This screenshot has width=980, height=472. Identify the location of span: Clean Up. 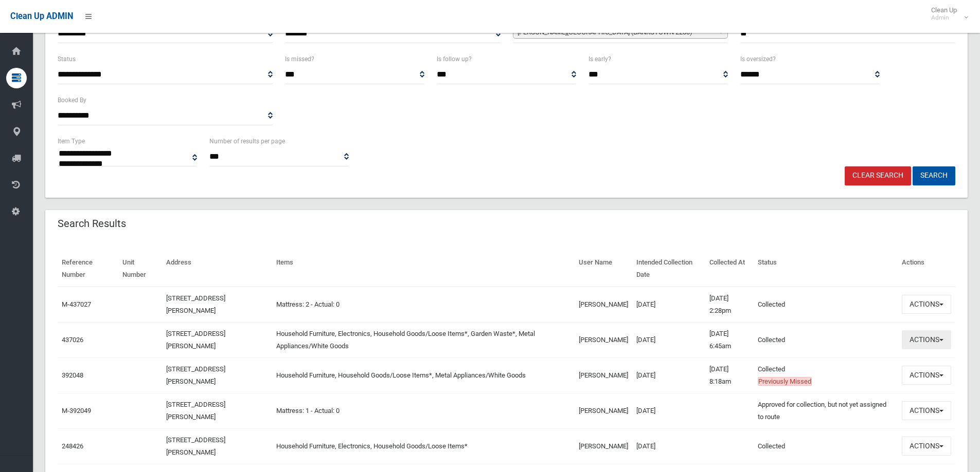
(946, 14).